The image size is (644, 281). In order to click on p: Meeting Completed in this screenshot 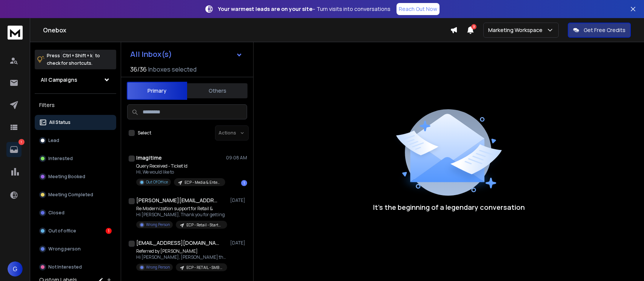, I will do `click(71, 195)`.